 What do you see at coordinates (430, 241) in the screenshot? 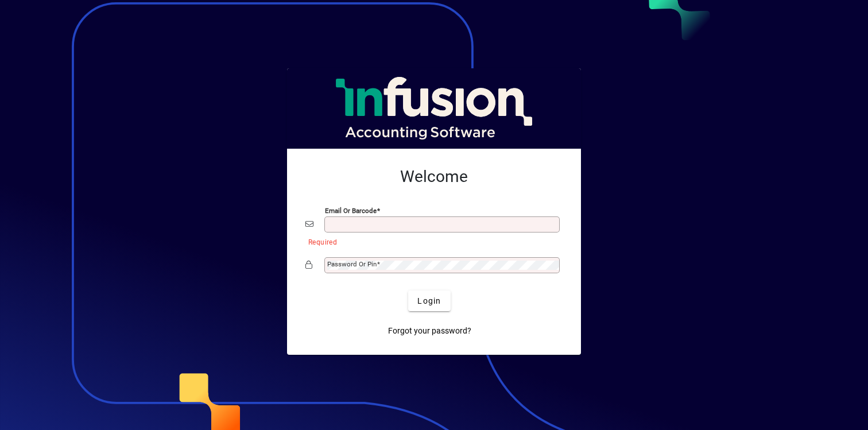
I see `mat-error: Required` at bounding box center [430, 241].